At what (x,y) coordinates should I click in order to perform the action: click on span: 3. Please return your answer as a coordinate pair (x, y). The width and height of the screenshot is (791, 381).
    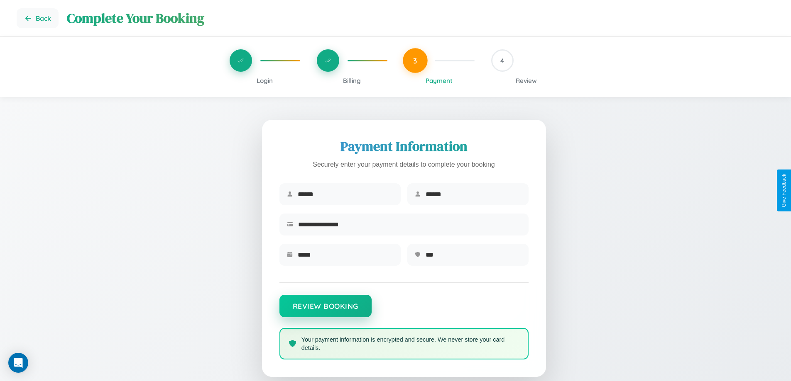
    Looking at the image, I should click on (415, 61).